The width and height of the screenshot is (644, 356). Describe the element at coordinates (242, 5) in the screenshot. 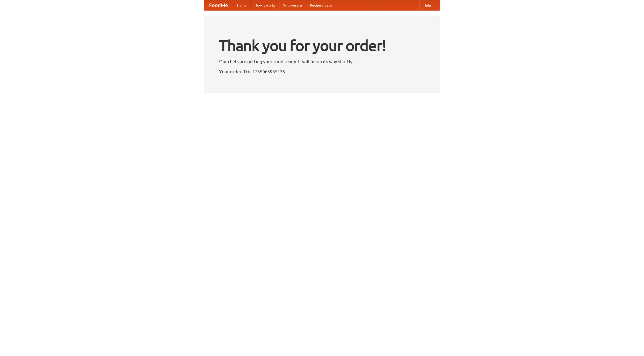

I see `a: Home` at that location.